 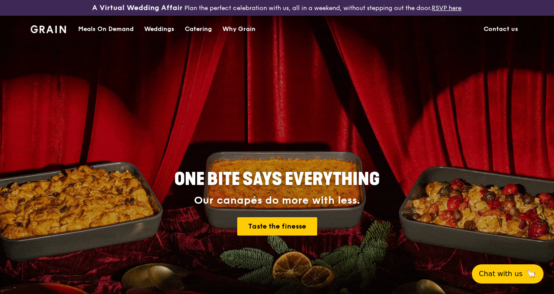 What do you see at coordinates (277, 201) in the screenshot?
I see `div: Our canapés do more with less.` at bounding box center [277, 201].